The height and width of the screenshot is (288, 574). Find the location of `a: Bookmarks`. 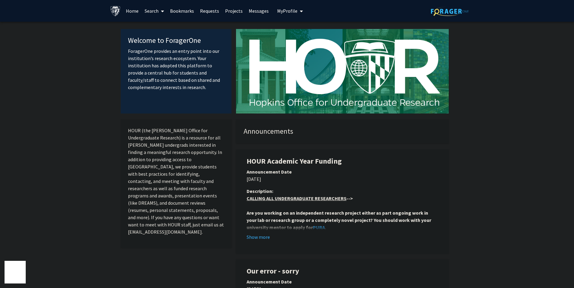

a: Bookmarks is located at coordinates (182, 11).